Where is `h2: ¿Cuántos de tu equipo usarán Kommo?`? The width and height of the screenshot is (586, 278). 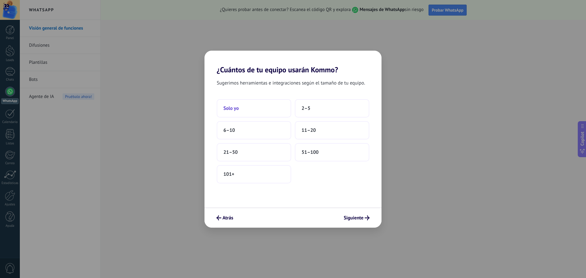 h2: ¿Cuántos de tu equipo usarán Kommo? is located at coordinates (293, 62).